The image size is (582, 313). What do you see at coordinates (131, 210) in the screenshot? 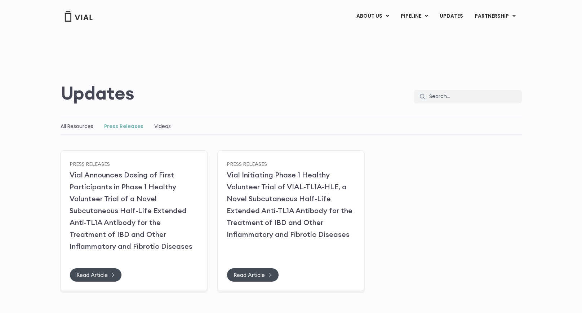
I see `a: Vial Announces Dosing of First Participants in Phase 1 Healthy Volunteer Trial of a Novel Subcuta...` at bounding box center [131, 210].